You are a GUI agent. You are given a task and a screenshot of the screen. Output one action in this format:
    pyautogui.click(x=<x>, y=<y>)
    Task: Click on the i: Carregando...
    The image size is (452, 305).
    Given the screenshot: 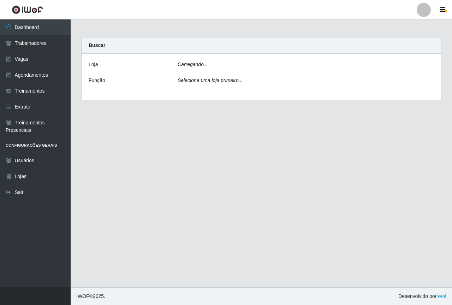 What is the action you would take?
    pyautogui.click(x=193, y=64)
    